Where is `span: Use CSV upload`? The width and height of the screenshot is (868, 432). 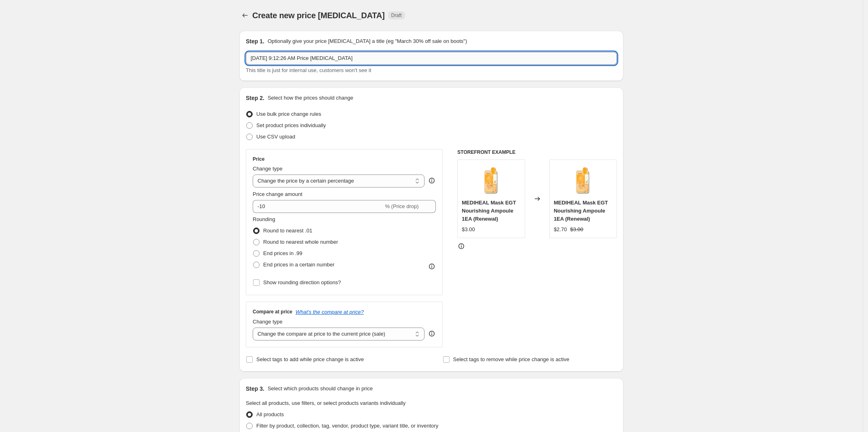
span: Use CSV upload is located at coordinates (276, 136).